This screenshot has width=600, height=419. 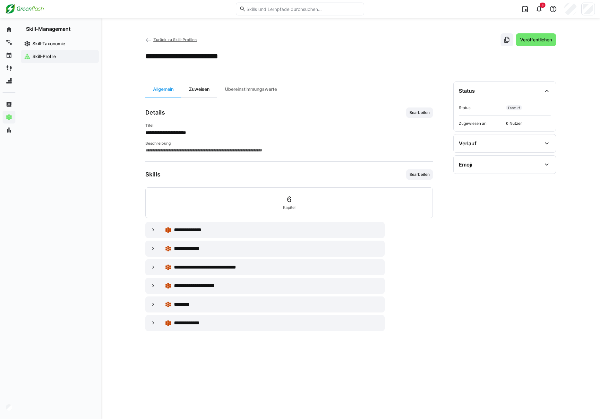 What do you see at coordinates (465, 165) in the screenshot?
I see `div: Emoji` at bounding box center [465, 165].